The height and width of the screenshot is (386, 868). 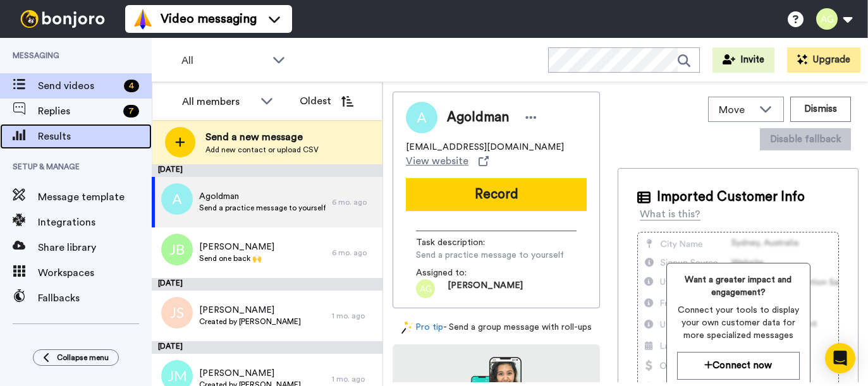 I want to click on div: 7, so click(x=131, y=111).